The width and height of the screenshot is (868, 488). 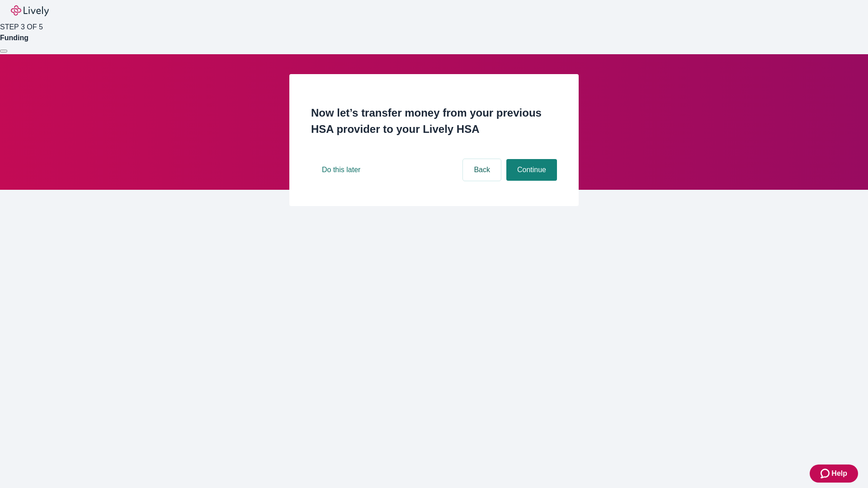 What do you see at coordinates (839, 474) in the screenshot?
I see `span: Help` at bounding box center [839, 474].